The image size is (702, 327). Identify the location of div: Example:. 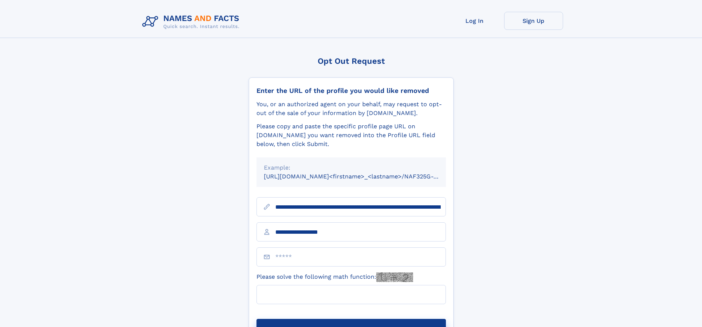
(351, 168).